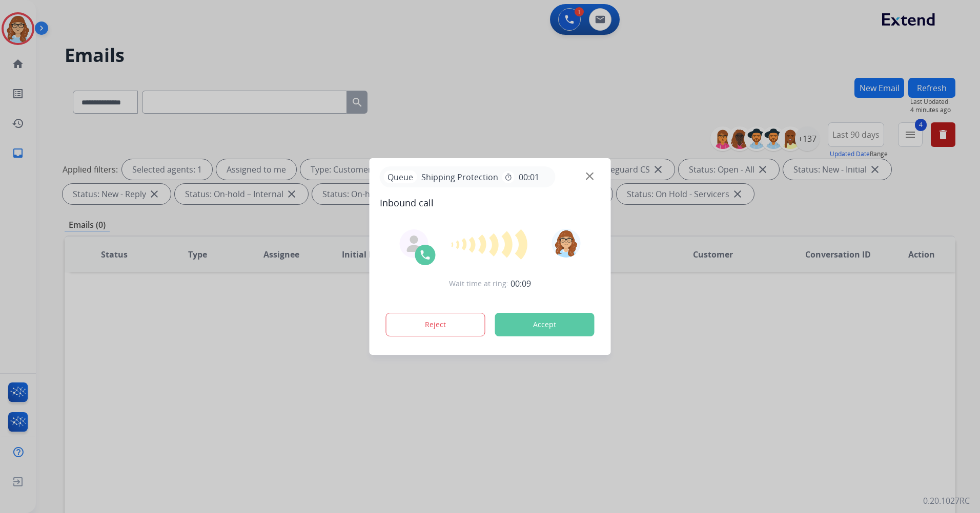  I want to click on p: 0.20.1027RC, so click(946, 501).